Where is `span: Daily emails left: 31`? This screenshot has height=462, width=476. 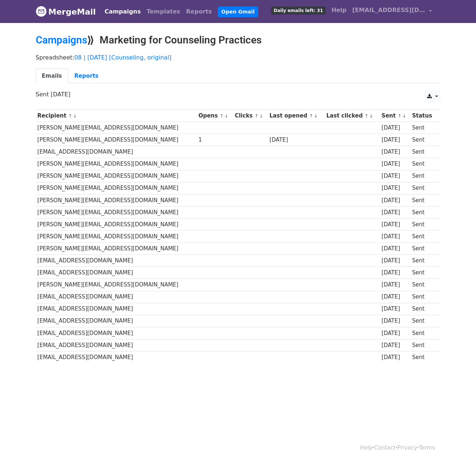 span: Daily emails left: 31 is located at coordinates (298, 11).